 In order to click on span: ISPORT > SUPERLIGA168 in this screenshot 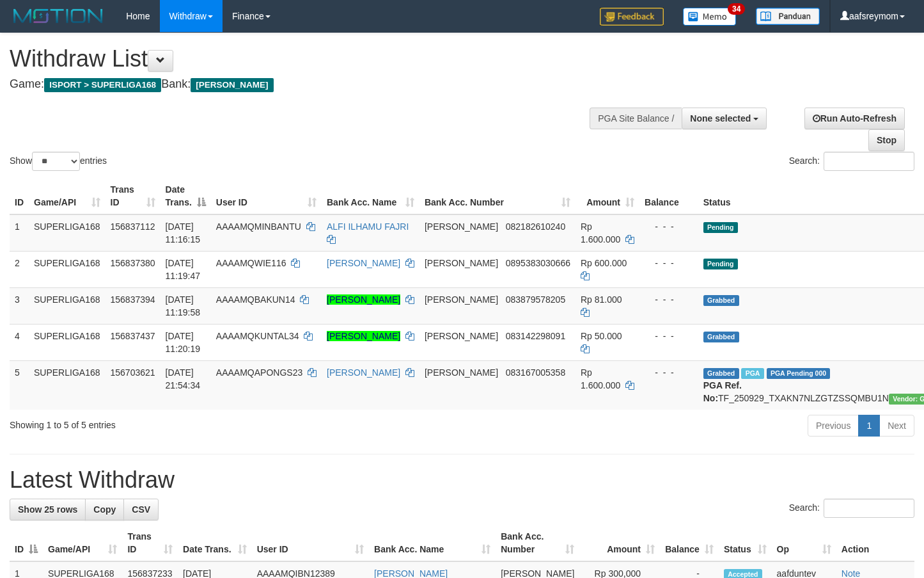, I will do `click(103, 85)`.